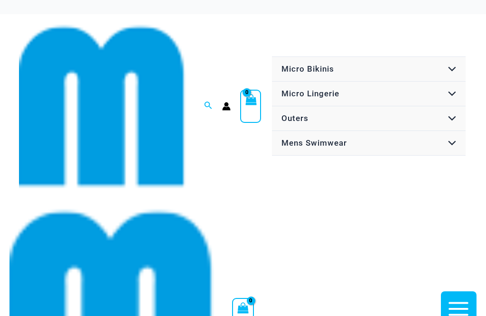 The height and width of the screenshot is (316, 486). Describe the element at coordinates (226, 106) in the screenshot. I see `a: Account icon link` at that location.